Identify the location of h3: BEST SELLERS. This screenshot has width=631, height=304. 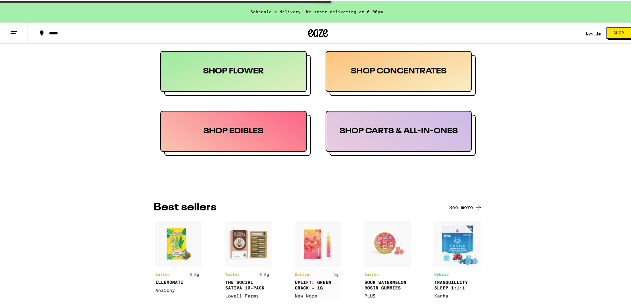
(185, 206).